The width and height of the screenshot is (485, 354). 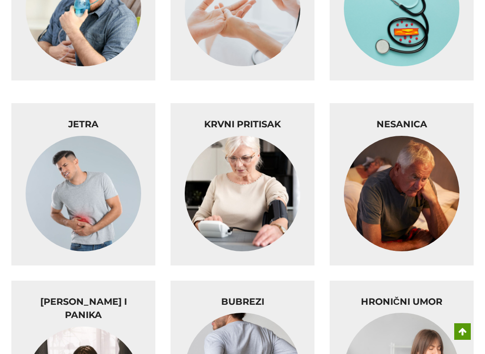 I want to click on a: BUBREZI, so click(x=242, y=302).